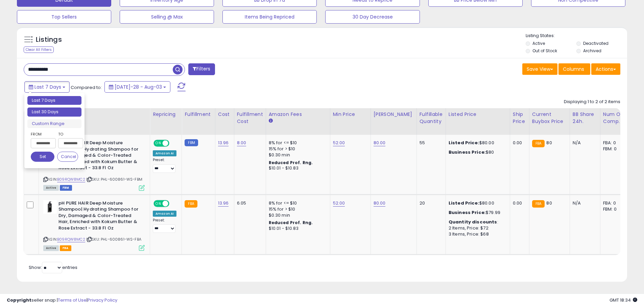 The width and height of the screenshot is (644, 307). I want to click on li: Custom Range, so click(55, 124).